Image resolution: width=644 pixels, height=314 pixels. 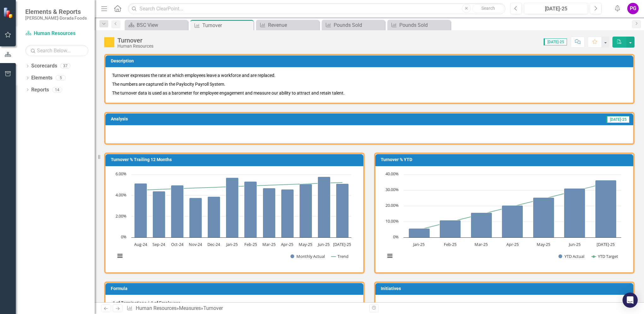 What do you see at coordinates (571, 256) in the screenshot?
I see `button: Show YTD Actual` at bounding box center [571, 256].